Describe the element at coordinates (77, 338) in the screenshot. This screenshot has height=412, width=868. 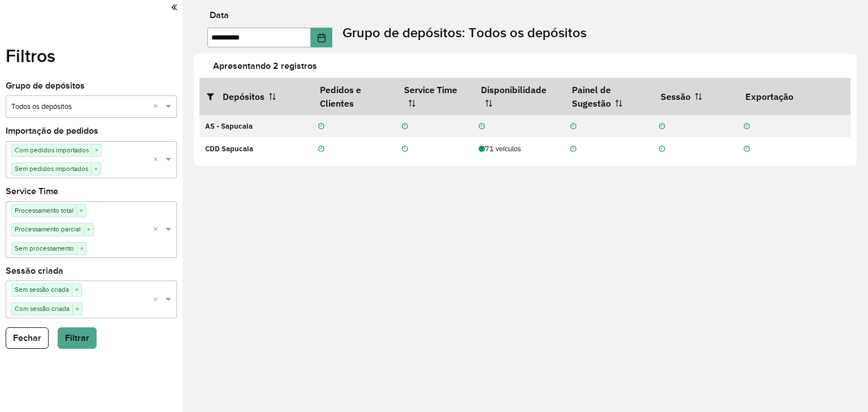
I see `button: Filtrar` at that location.